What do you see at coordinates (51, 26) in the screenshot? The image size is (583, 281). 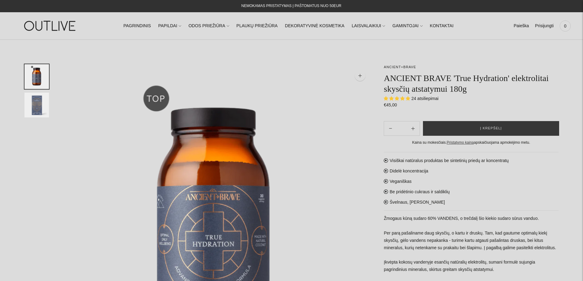 I see `img: OUTLIVE` at bounding box center [51, 26].